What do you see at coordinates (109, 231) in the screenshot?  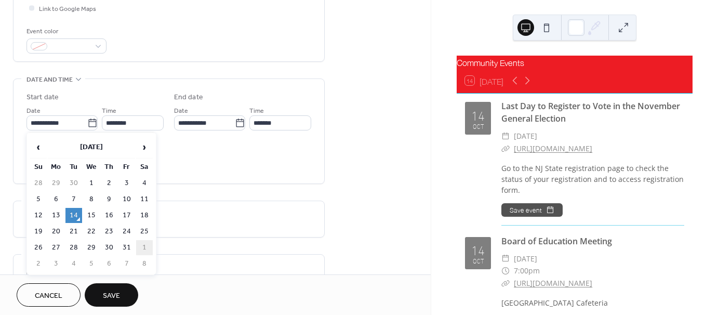 I see `td: 23` at bounding box center [109, 231].